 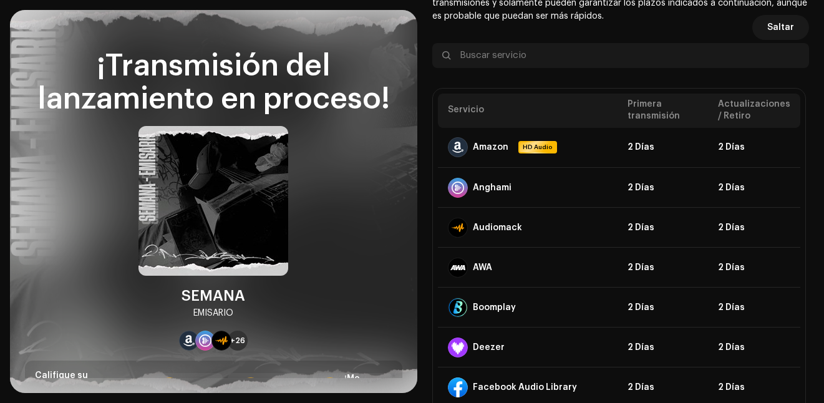 What do you see at coordinates (621, 56) in the screenshot?
I see `input: Buscar servicio` at bounding box center [621, 56].